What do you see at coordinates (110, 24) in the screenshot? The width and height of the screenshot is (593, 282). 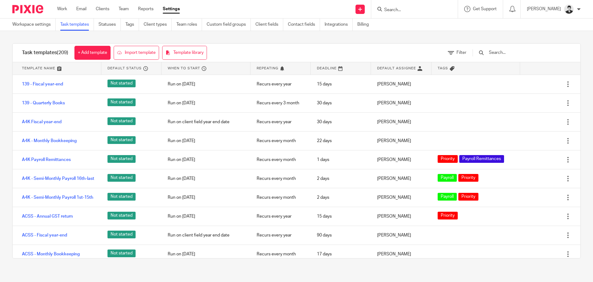 I see `a: Statuses` at bounding box center [110, 24].